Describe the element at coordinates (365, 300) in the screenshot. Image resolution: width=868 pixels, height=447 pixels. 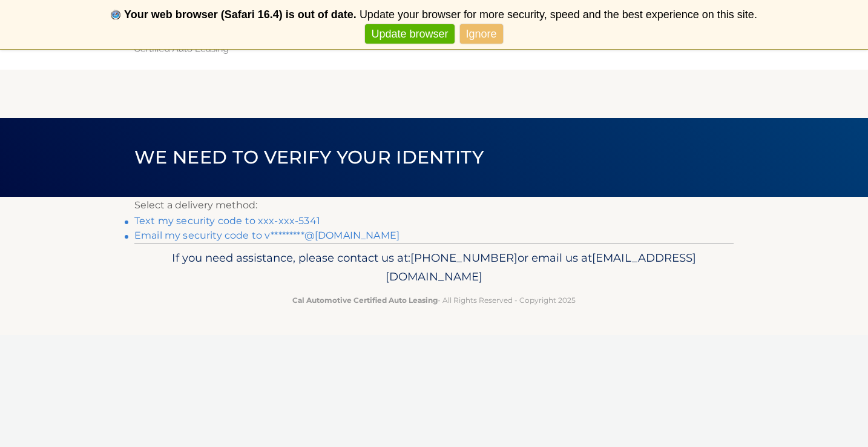
I see `strong: Cal Automotive Certified Auto Leasing` at that location.